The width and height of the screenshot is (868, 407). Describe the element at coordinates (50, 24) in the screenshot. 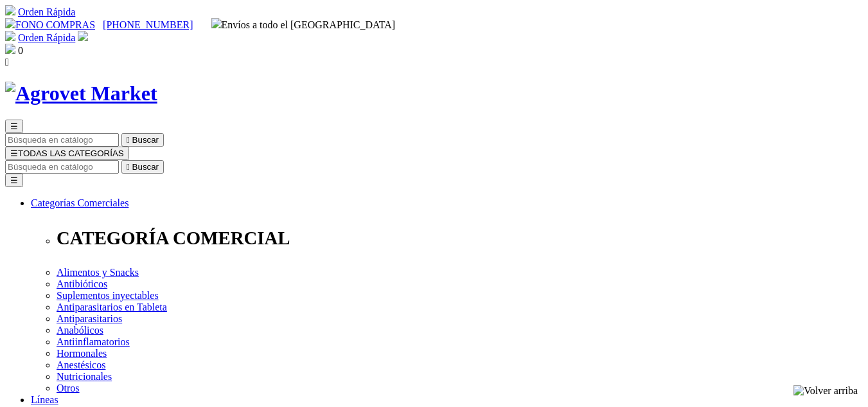

I see `a: FONO COMPRAS` at that location.